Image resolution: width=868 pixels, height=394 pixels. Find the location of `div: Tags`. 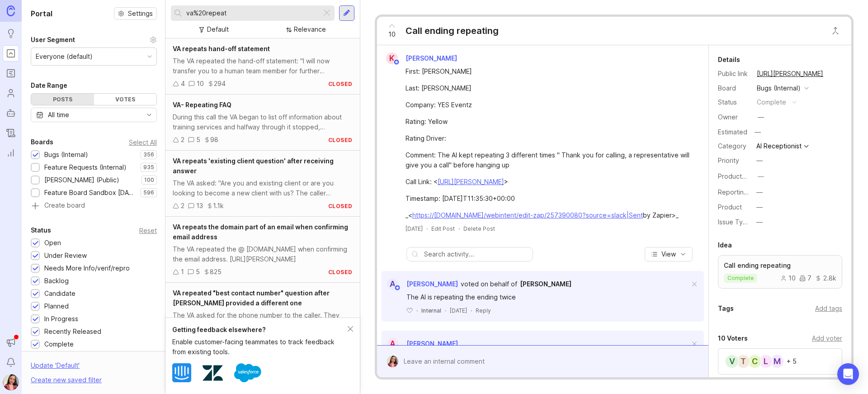

div: Tags is located at coordinates (726, 309).